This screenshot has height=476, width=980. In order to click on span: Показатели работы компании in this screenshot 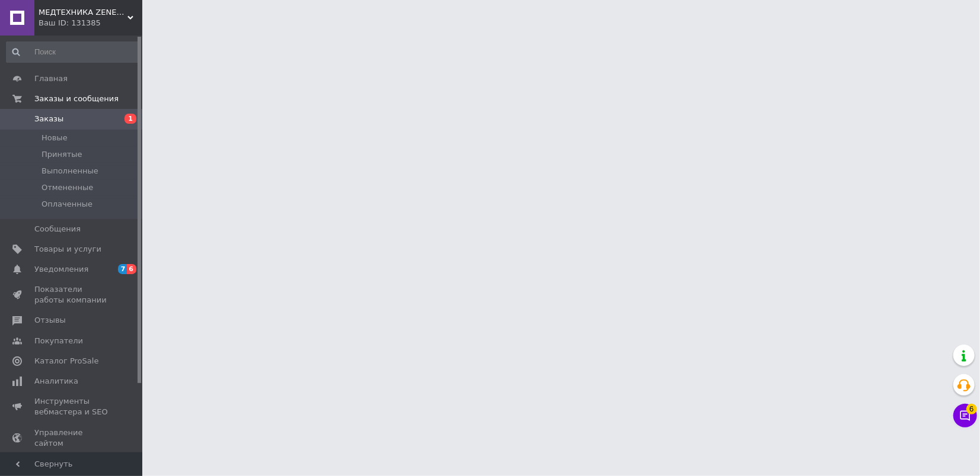, I will do `click(72, 295)`.